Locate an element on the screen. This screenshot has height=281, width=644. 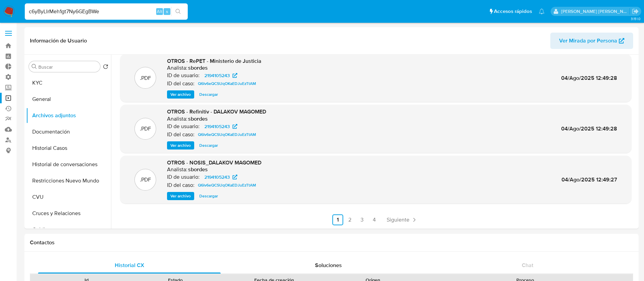
button: Créditos is located at coordinates (68, 230).